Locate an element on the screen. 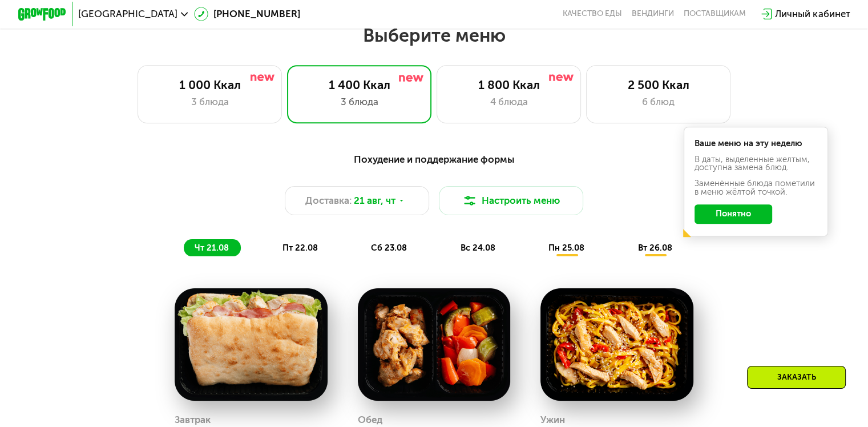  span: вс 24.08 is located at coordinates (478, 248).